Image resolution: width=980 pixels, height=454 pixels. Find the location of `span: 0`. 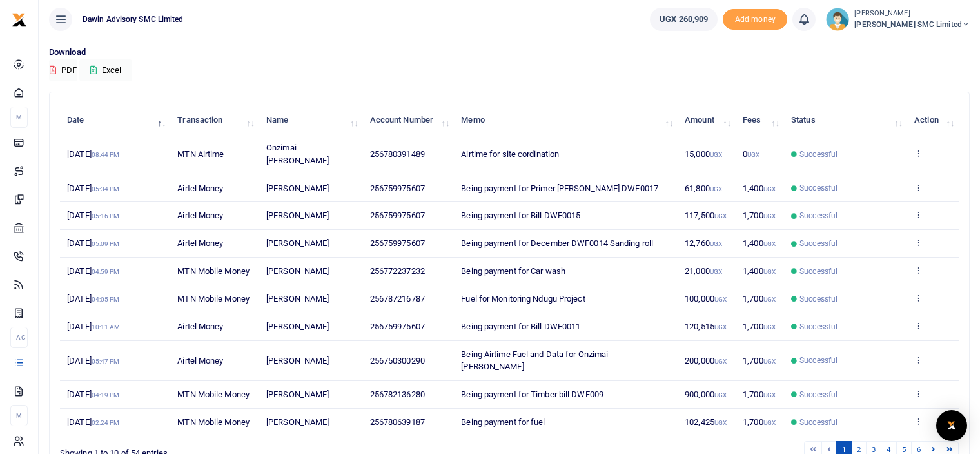

span: 0 is located at coordinates (751, 154).